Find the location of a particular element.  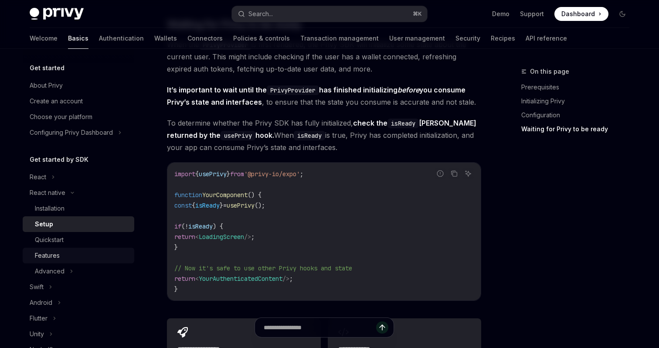

div: Android is located at coordinates (41, 303).